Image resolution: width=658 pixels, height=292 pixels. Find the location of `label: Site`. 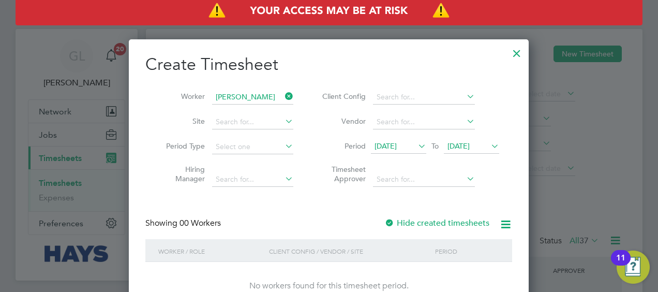

label: Site is located at coordinates (182, 121).